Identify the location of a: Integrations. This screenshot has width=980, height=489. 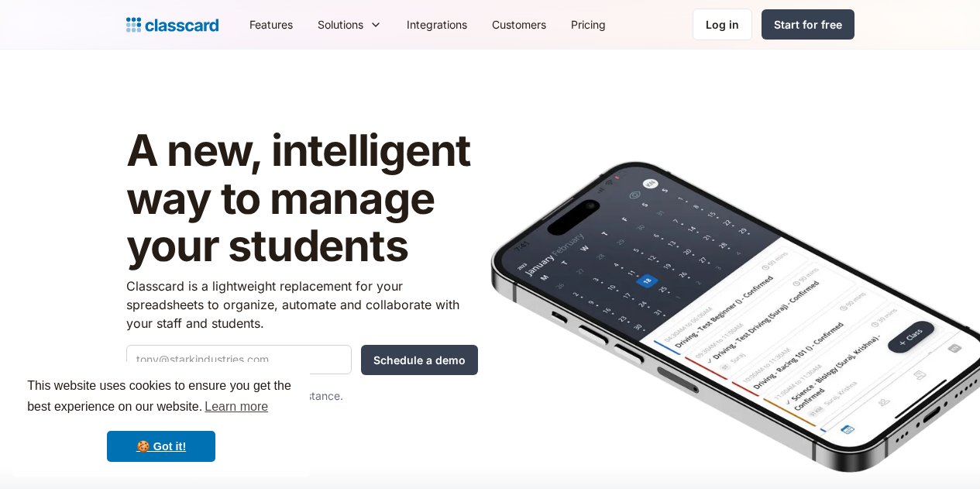
(437, 24).